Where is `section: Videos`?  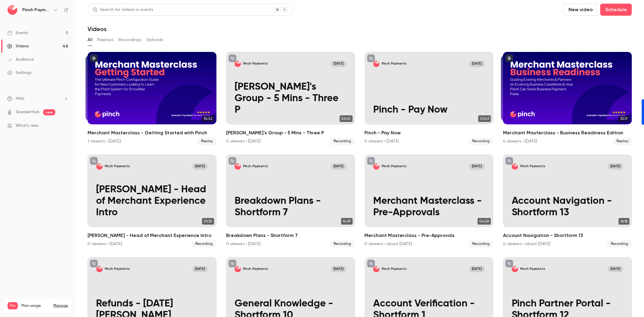
section: Videos is located at coordinates (360, 158).